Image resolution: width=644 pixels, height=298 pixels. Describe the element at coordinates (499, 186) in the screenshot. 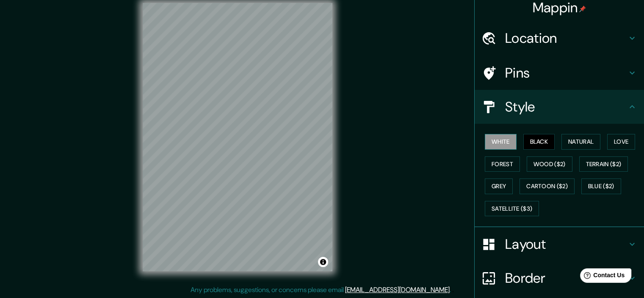

I see `button: Grey` at that location.